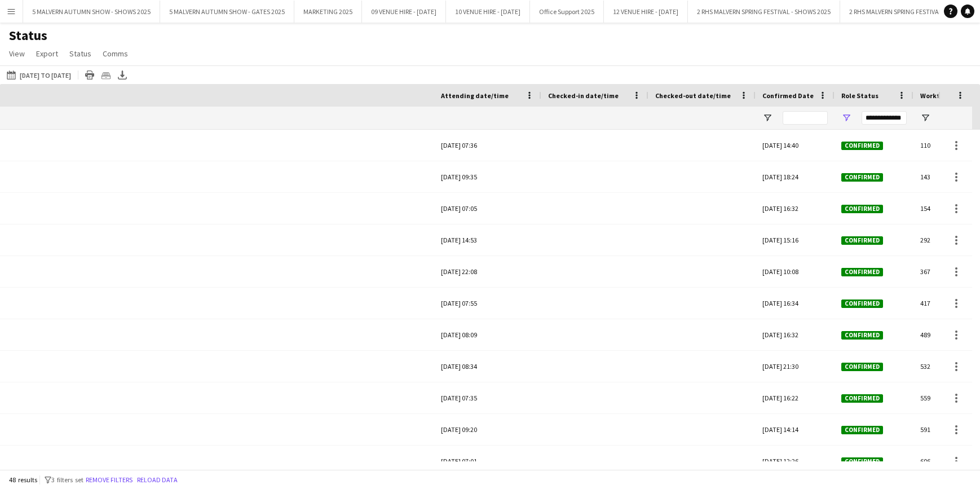 The image size is (980, 489). What do you see at coordinates (941, 95) in the screenshot?
I see `span: Workforce ID` at bounding box center [941, 95].